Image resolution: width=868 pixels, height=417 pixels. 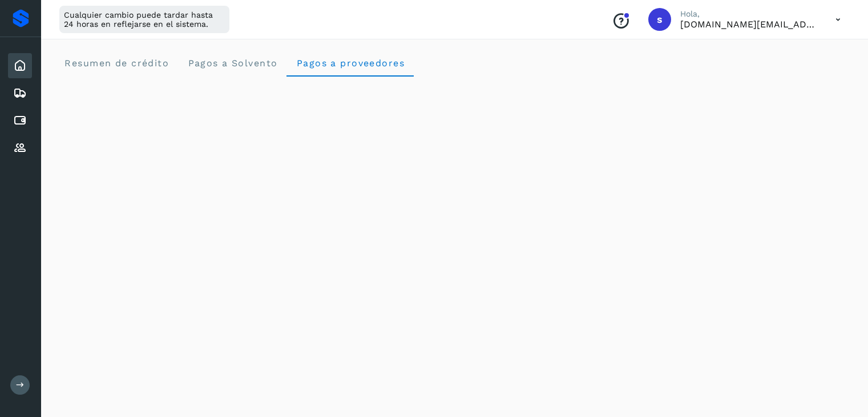 I want to click on div: Inicio, so click(x=20, y=65).